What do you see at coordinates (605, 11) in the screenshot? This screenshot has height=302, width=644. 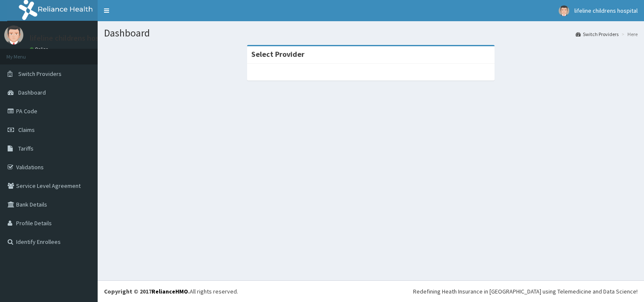 I see `span: lifeline childrens hospital` at bounding box center [605, 11].